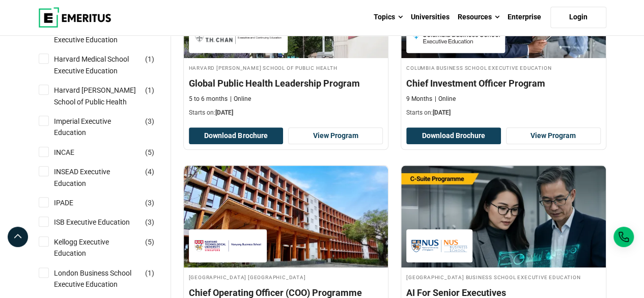  I want to click on span: 4, so click(149, 172).